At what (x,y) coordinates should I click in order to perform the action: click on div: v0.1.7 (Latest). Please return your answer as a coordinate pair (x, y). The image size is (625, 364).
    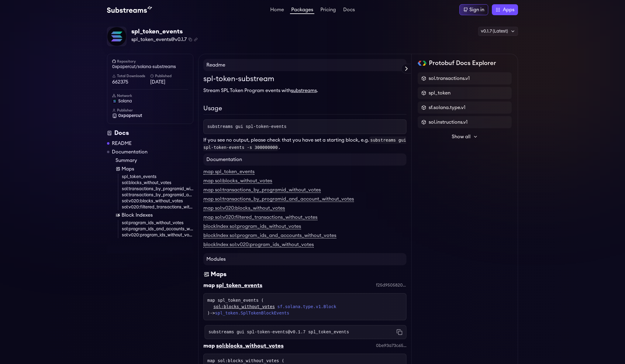
    Looking at the image, I should click on (498, 31).